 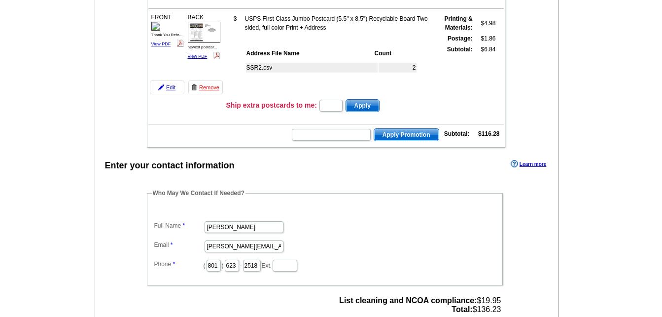 I want to click on span: Apply Promotion, so click(x=406, y=135).